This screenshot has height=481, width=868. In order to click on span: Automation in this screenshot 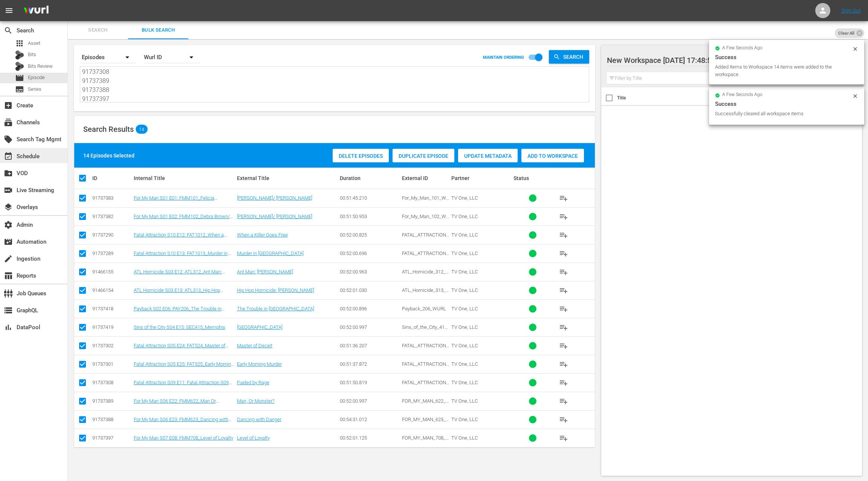, I will do `click(8, 242)`.